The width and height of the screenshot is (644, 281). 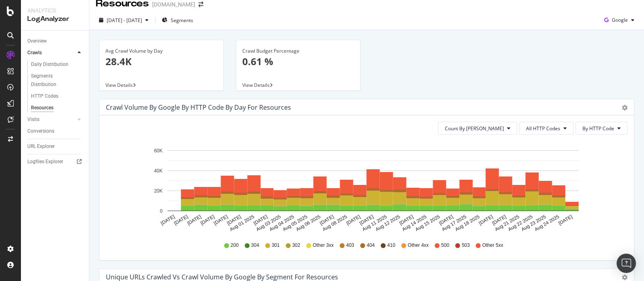 I want to click on a: HTTP Codes, so click(x=57, y=96).